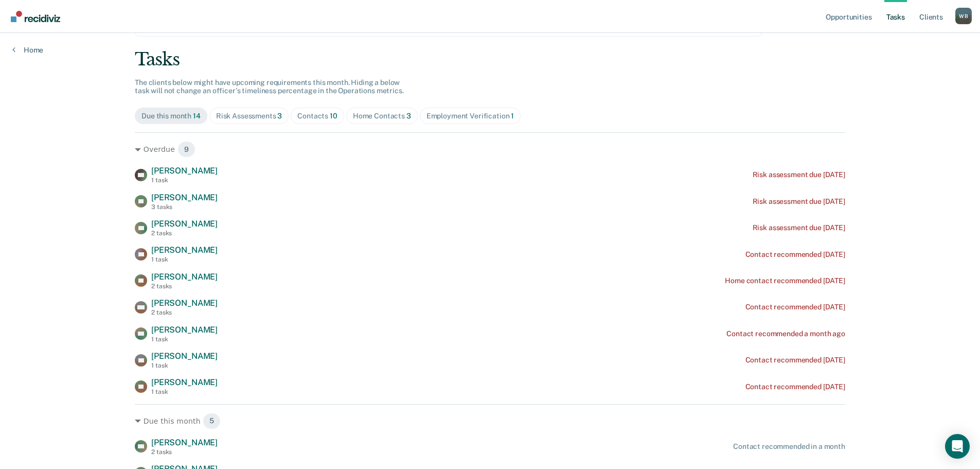 The width and height of the screenshot is (980, 469). What do you see at coordinates (513, 116) in the screenshot?
I see `span: 1` at bounding box center [513, 116].